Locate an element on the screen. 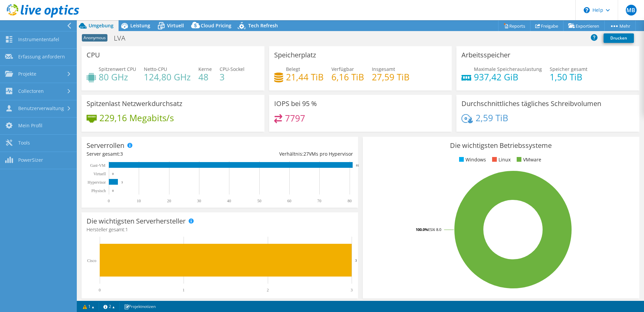 This screenshot has height=312, width=644. tspan: ESXi 8.0 is located at coordinates (434, 229).